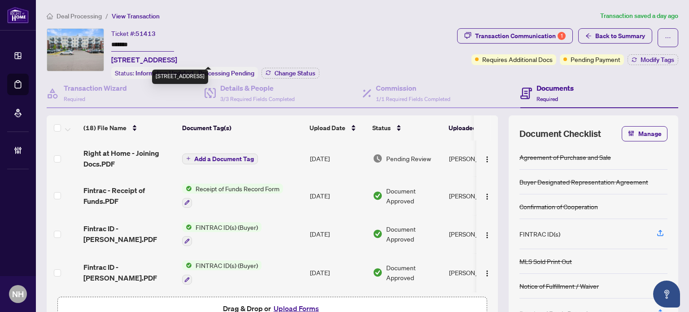 This screenshot has height=312, width=689. Describe the element at coordinates (50, 16) in the screenshot. I see `span: home` at that location.